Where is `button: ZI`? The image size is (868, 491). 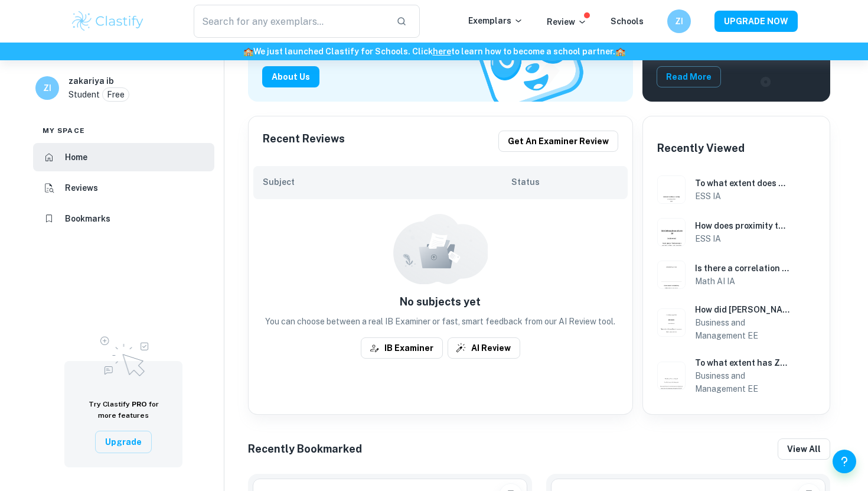
button: ZI is located at coordinates (679, 21).